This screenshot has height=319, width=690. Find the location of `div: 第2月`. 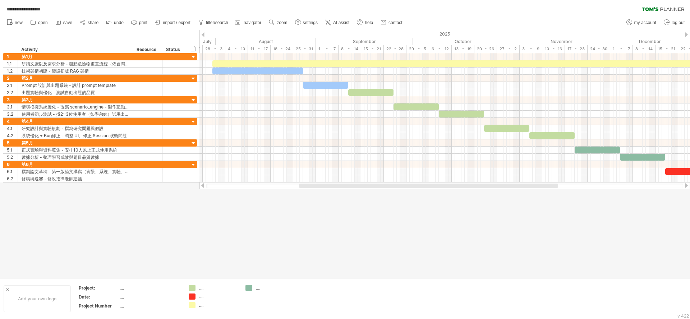

div: 第2月 is located at coordinates (75, 78).